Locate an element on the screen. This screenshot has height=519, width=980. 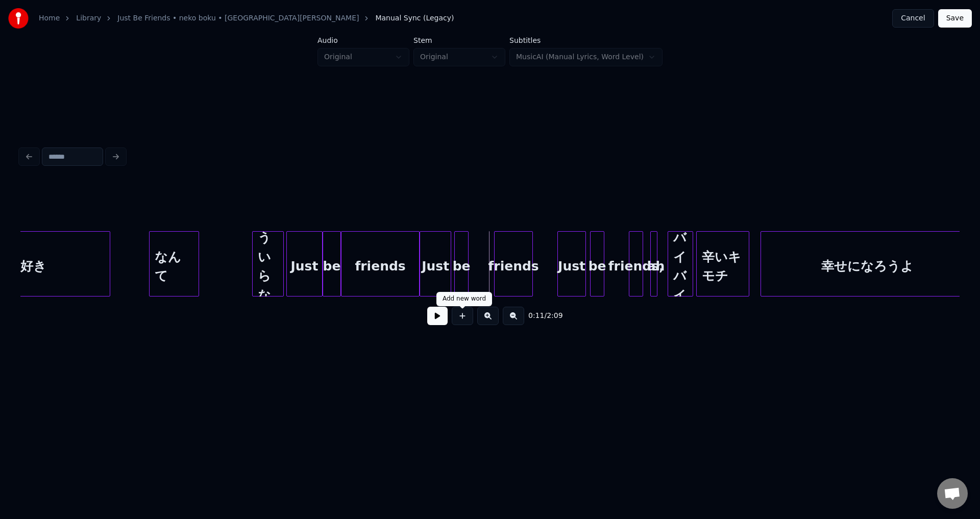
span: 0:11 is located at coordinates (536, 316).